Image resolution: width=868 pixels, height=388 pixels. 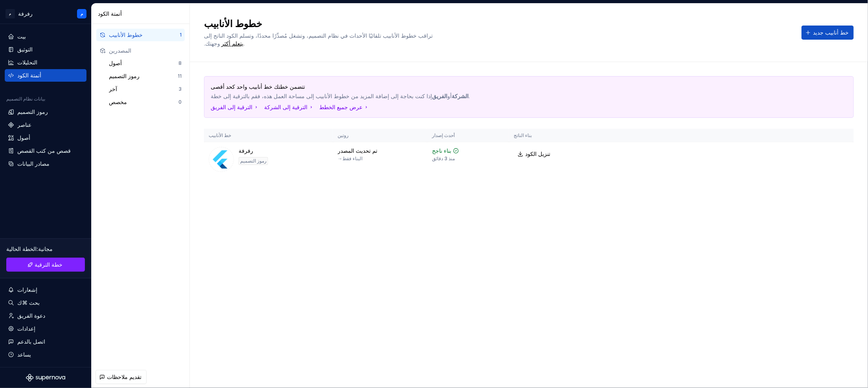 I want to click on font: تقديم ملاحظات, so click(x=124, y=376).